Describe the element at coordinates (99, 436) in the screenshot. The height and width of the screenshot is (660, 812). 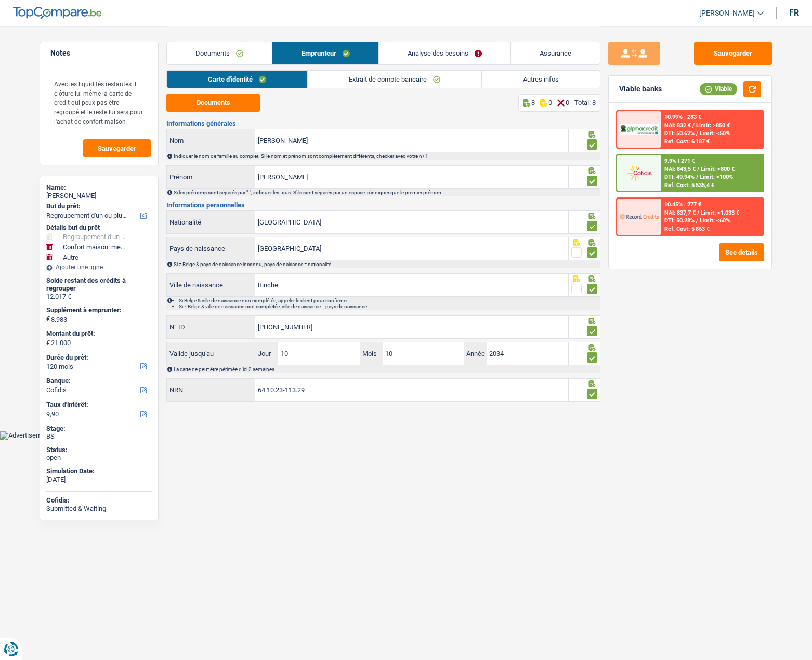
I see `div: BS` at that location.